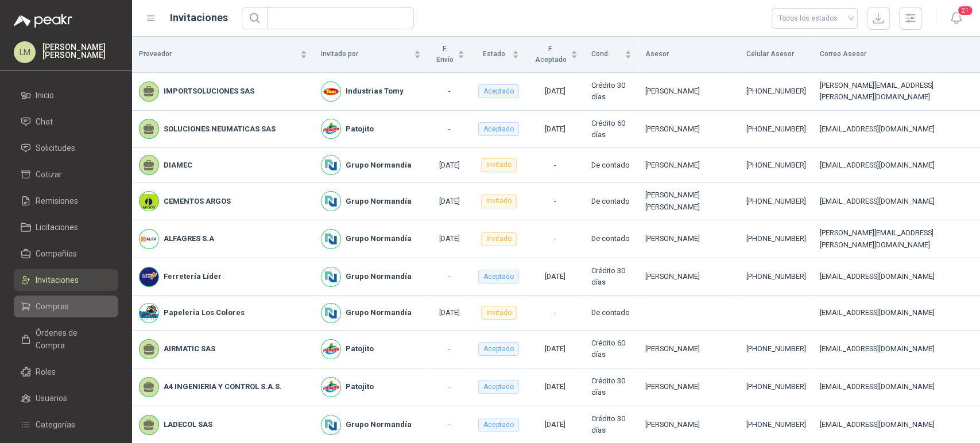 Image resolution: width=980 pixels, height=443 pixels. Describe the element at coordinates (190, 349) in the screenshot. I see `b: AIRMATIC SAS` at that location.